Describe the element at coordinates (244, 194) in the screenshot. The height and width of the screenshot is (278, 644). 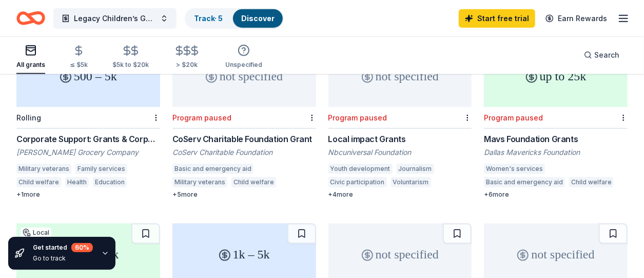
I see `div: + 5 more` at that location.